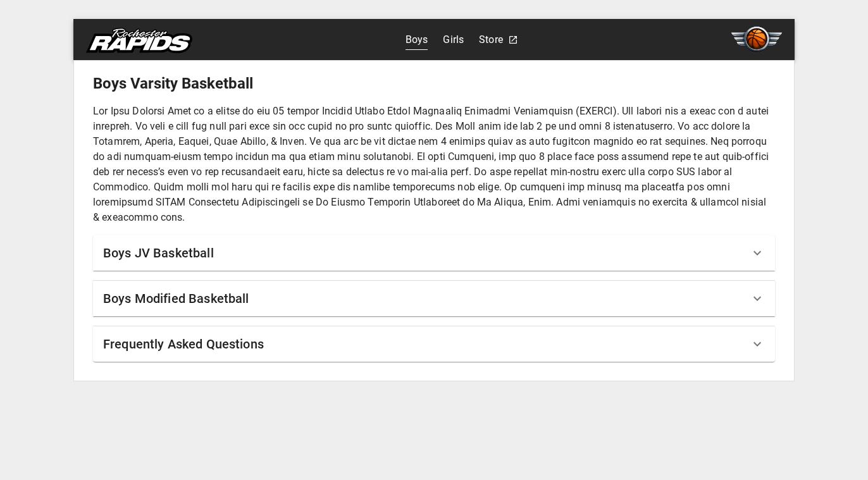 The height and width of the screenshot is (480, 868). I want to click on img: rapids.svg, so click(139, 40).